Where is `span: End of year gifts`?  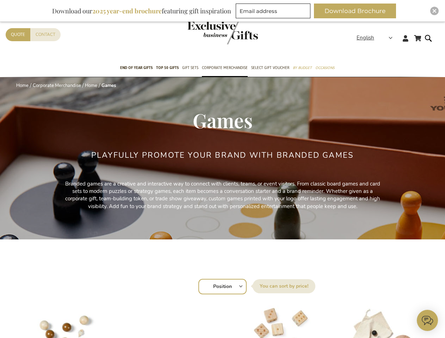
span: End of year gifts is located at coordinates (136, 68).